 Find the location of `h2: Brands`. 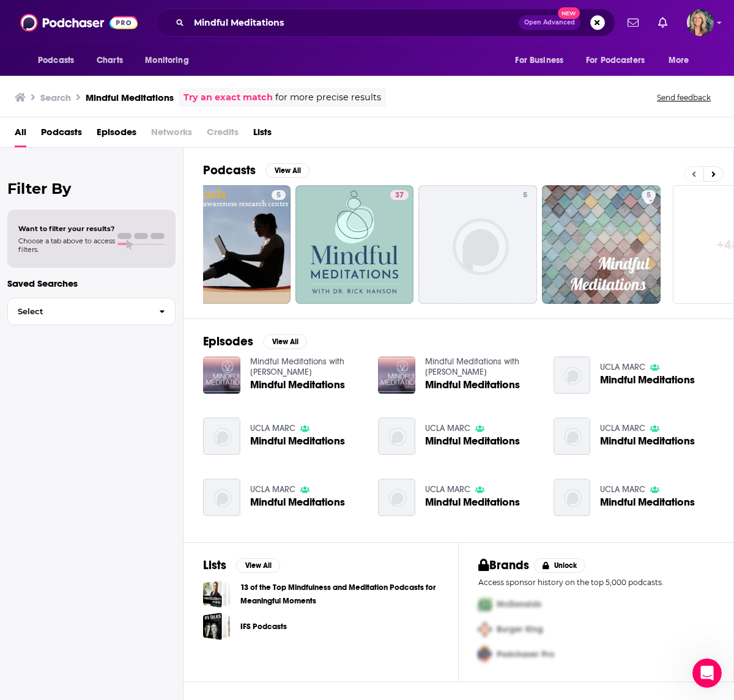

h2: Brands is located at coordinates (503, 565).